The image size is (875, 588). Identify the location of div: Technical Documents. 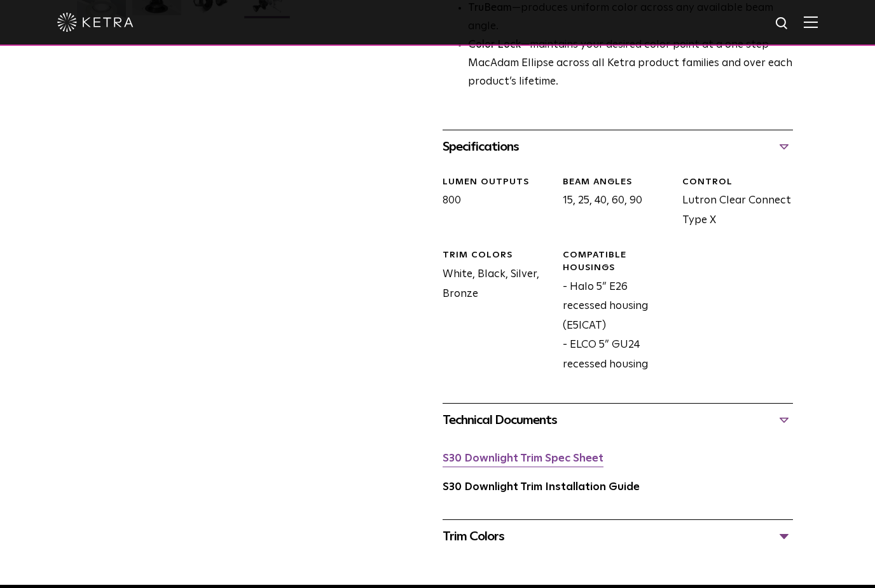
(618, 420).